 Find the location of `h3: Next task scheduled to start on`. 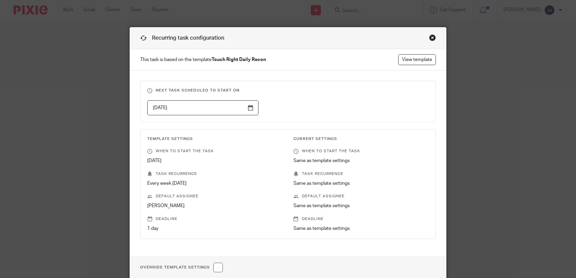

h3: Next task scheduled to start on is located at coordinates (288, 91).